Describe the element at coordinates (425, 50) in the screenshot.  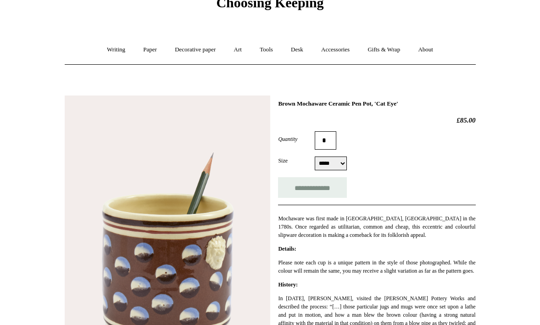
I see `a: About` at that location.